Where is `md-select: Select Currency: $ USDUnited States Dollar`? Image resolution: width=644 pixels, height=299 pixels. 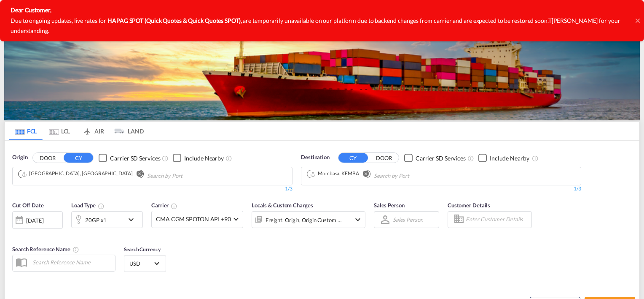 md-select: Select Currency: $ USDUnited States Dollar is located at coordinates (145, 263).